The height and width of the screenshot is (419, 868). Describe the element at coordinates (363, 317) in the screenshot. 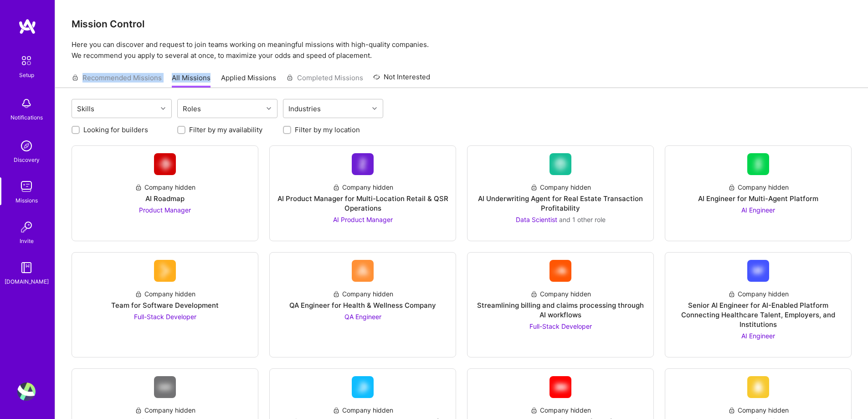

I see `span: QA Engineer` at that location.